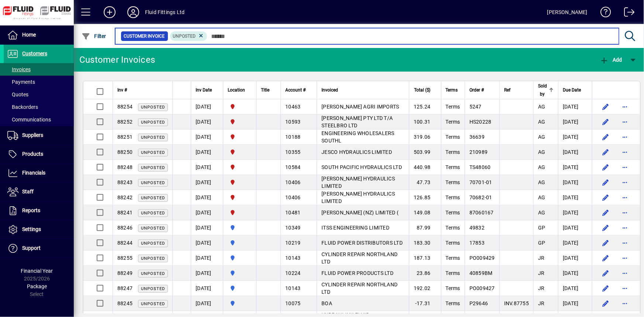  I want to click on a: Knowledge Base, so click(603, 13).